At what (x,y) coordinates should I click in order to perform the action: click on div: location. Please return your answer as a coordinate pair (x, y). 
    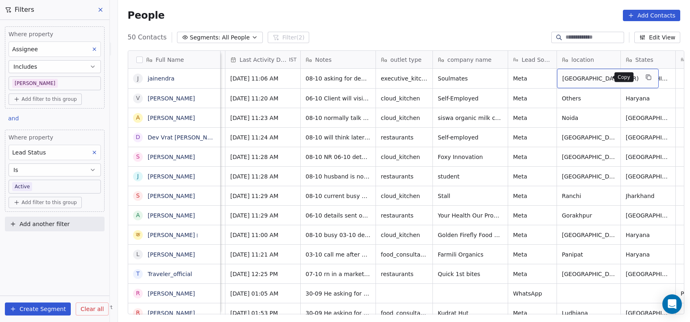
    Looking at the image, I should click on (588, 59).